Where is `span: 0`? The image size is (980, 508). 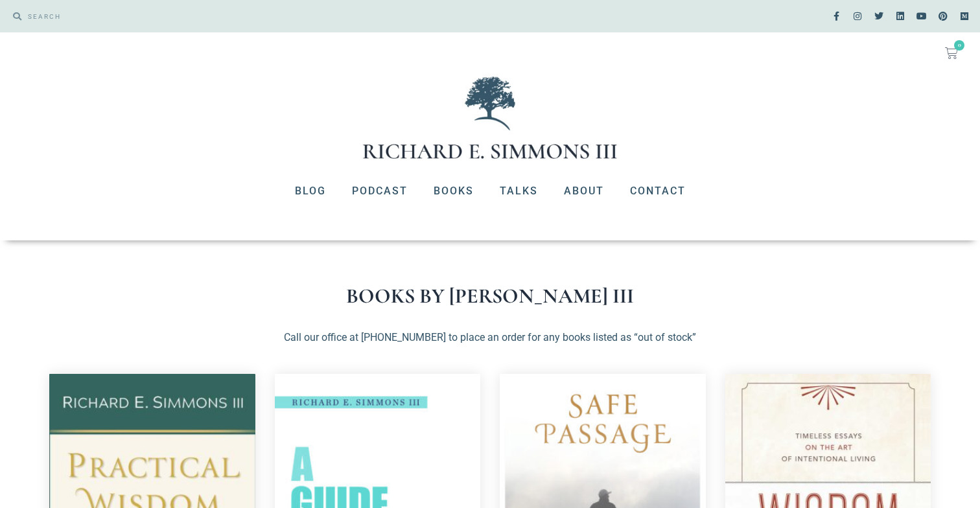 span: 0 is located at coordinates (959, 45).